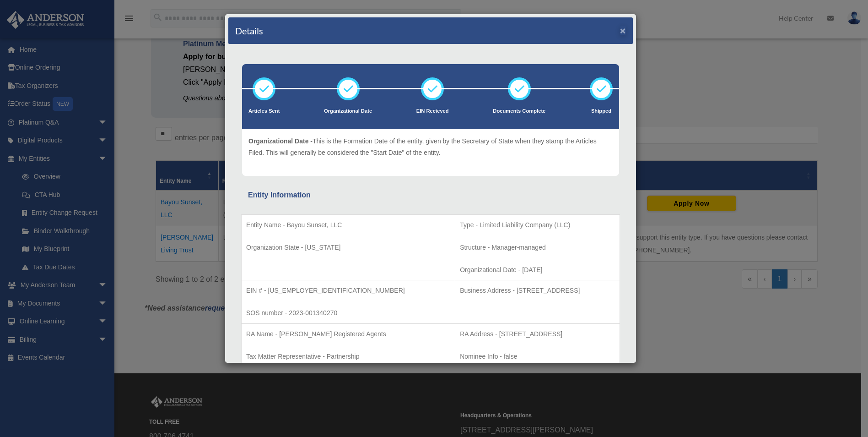  Describe the element at coordinates (431, 195) in the screenshot. I see `div: Entity Information` at that location.